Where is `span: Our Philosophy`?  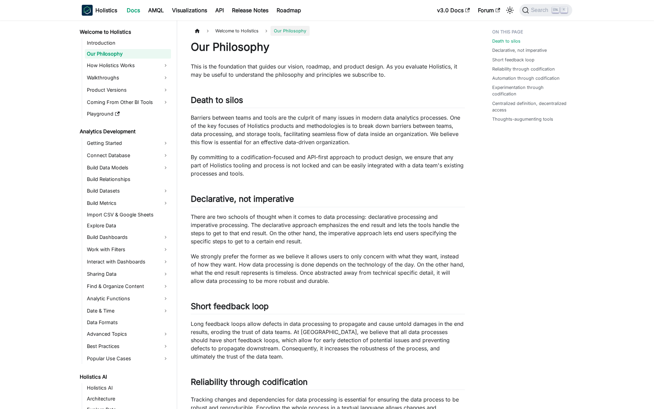 span: Our Philosophy is located at coordinates (290, 31).